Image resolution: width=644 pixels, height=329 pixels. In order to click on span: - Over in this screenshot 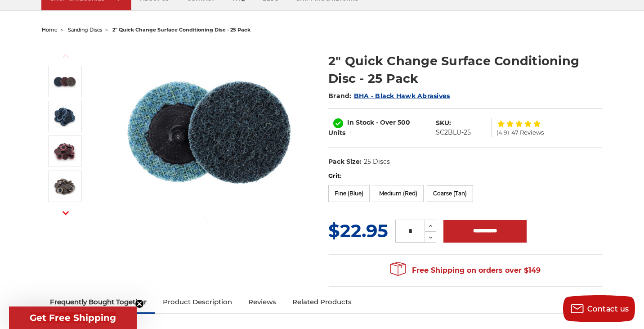, I will do `click(386, 122)`.